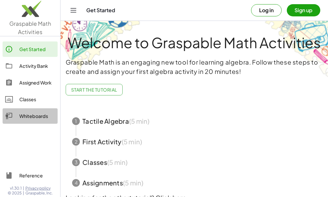  What do you see at coordinates (94, 90) in the screenshot?
I see `span: Start the Tutorial` at bounding box center [94, 90].